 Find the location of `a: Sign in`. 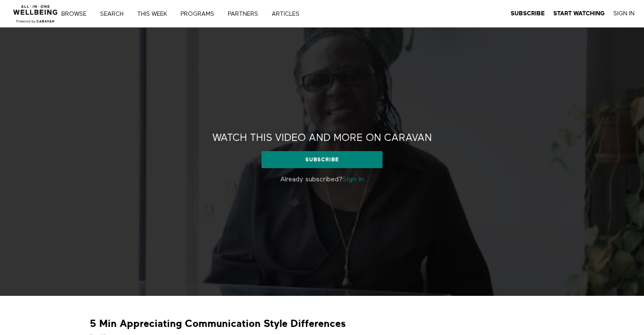

a: Sign in is located at coordinates (353, 180).